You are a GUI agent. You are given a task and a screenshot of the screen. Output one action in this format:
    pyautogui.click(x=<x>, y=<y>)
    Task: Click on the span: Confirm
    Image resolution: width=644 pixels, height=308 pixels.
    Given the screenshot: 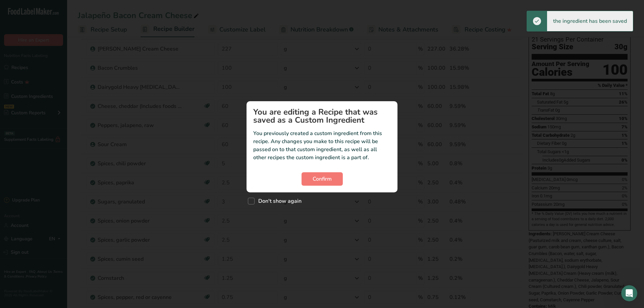 What is the action you would take?
    pyautogui.click(x=322, y=179)
    